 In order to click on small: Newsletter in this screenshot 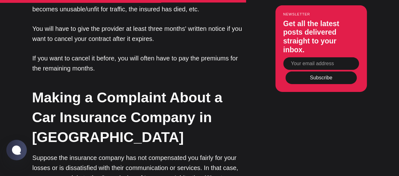, I will do `click(321, 14)`.